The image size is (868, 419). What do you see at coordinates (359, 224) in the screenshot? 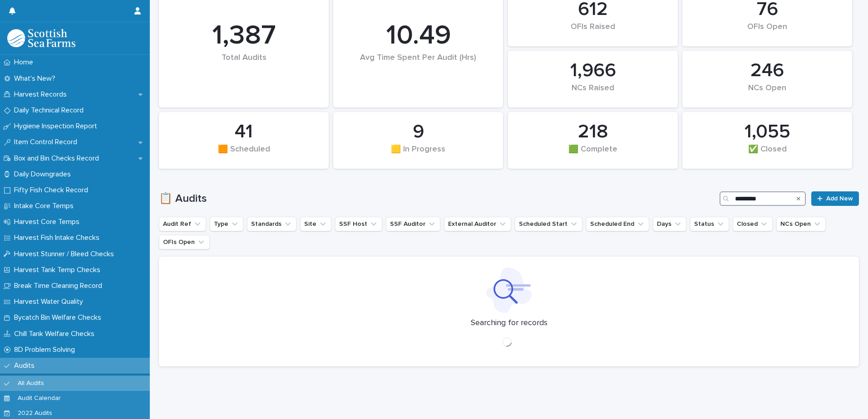
I see `button: SSF Host` at bounding box center [359, 224].